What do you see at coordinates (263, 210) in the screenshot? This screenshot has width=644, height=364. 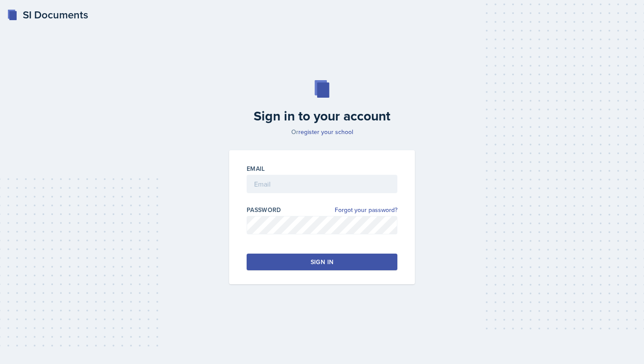 I see `label: Password` at bounding box center [263, 210].